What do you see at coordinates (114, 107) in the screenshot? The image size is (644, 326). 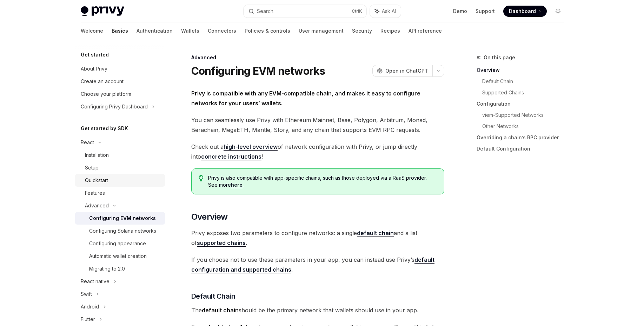 I see `div: Configuring Privy Dashboard` at bounding box center [114, 107].